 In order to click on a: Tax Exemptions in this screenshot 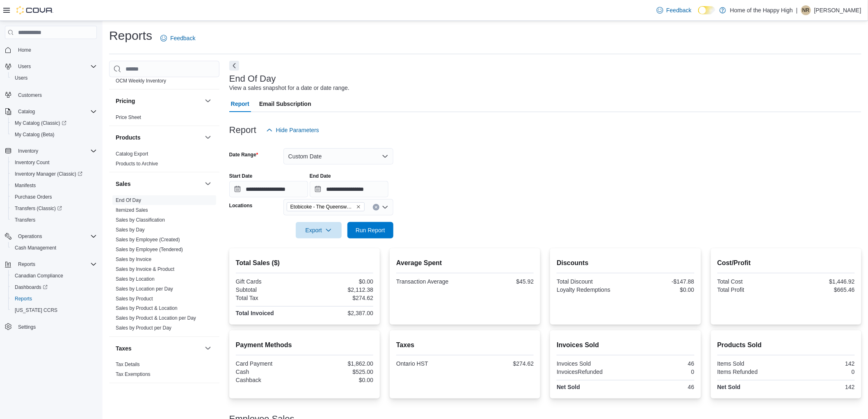, I will do `click(133, 374)`.